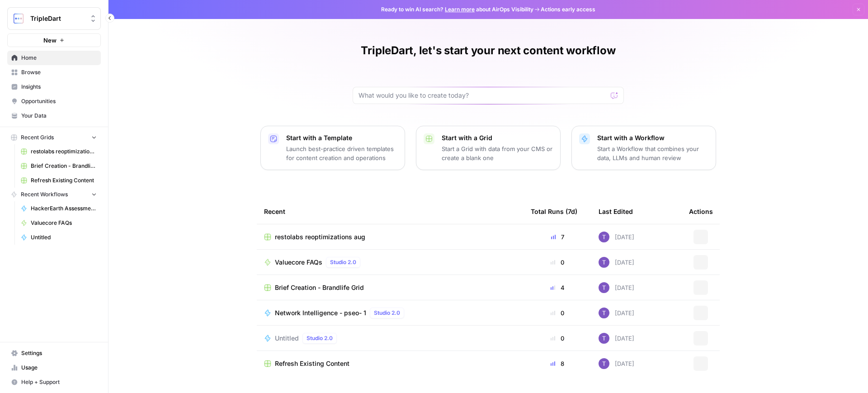 The height and width of the screenshot is (393, 868). Describe the element at coordinates (64, 208) in the screenshot. I see `span: HackerEarth Assessment Test | Final` at that location.